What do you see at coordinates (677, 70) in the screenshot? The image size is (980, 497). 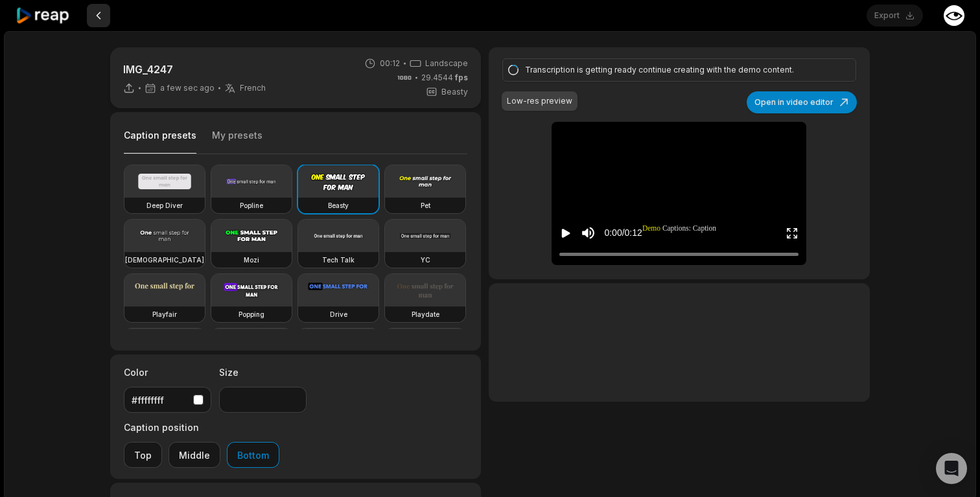 I see `div: Transcription is getting ready continue creating with the demo content.` at bounding box center [677, 70].